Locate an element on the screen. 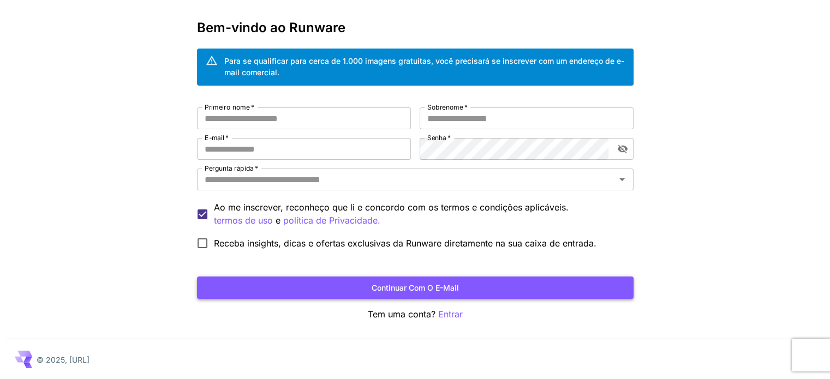 This screenshot has width=830, height=379. button: Ao me inscrever, reconheço que li e concordo com os termos e condições aplicáveis. termos de uso e is located at coordinates (332, 220).